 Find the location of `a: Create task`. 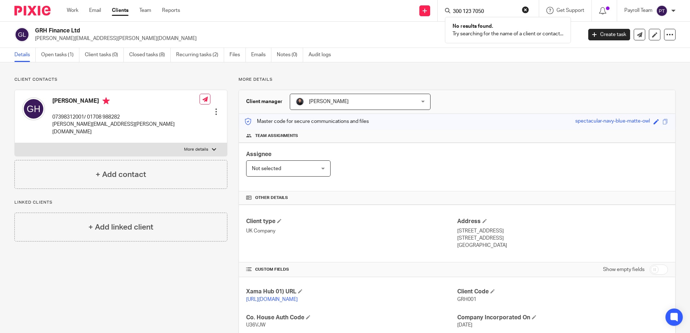

a: Create task is located at coordinates (609, 35).